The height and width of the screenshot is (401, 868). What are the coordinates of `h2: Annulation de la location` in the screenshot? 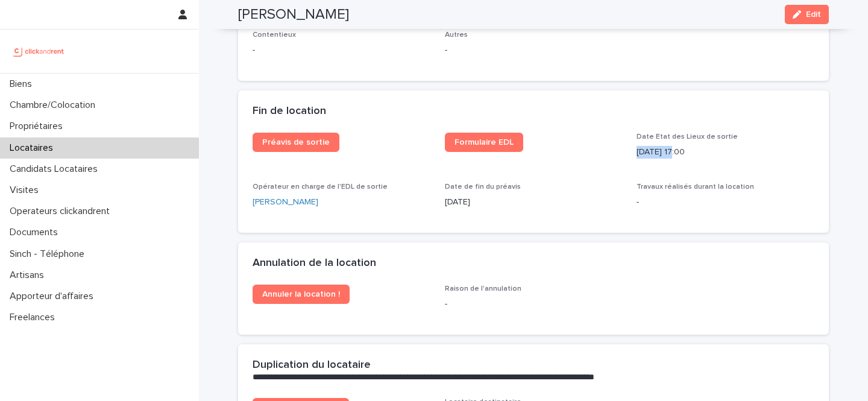 It's located at (314, 263).